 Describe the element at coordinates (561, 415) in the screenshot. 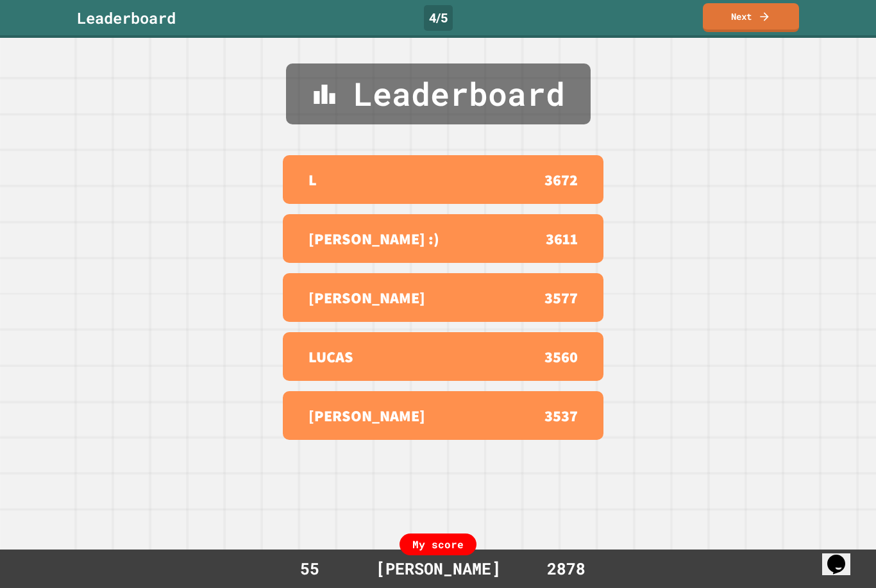

I see `p: 3537` at that location.